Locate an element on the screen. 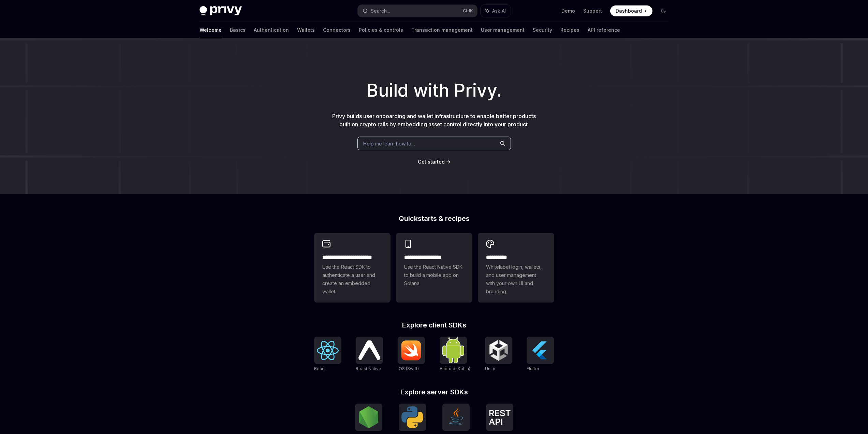  img: iOS (Swift) is located at coordinates (412, 350).